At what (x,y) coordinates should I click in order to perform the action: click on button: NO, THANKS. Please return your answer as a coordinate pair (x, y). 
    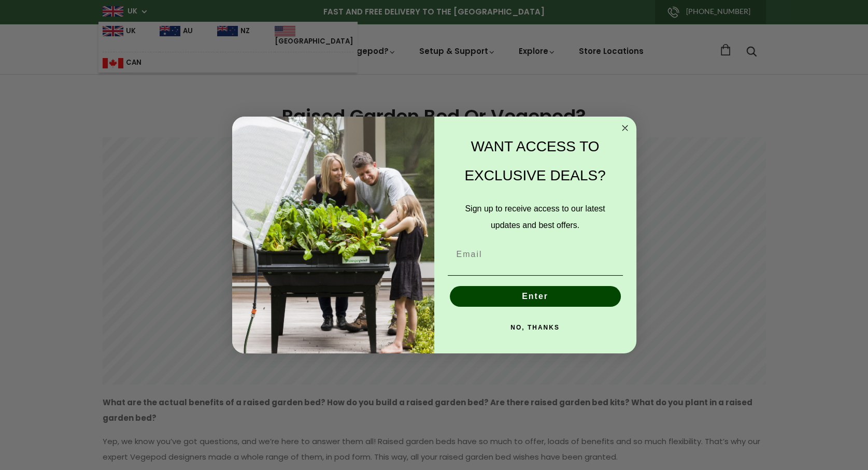
    Looking at the image, I should click on (535, 327).